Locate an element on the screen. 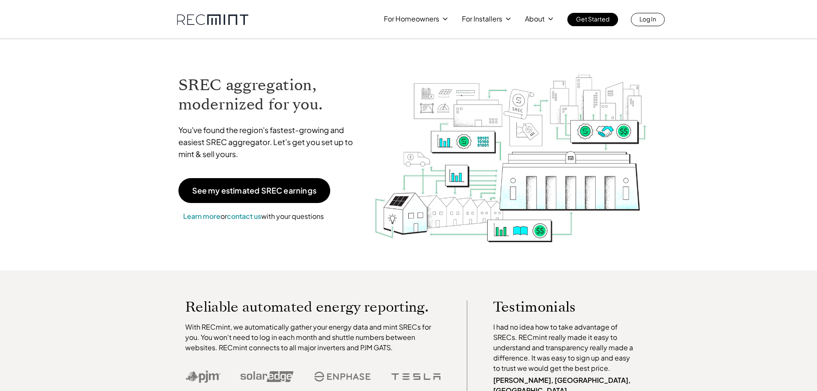 The image size is (817, 391). p: With RECmint, we automatically gather your energy data and mint SRECs for you. You won't need to ... is located at coordinates (313, 337).